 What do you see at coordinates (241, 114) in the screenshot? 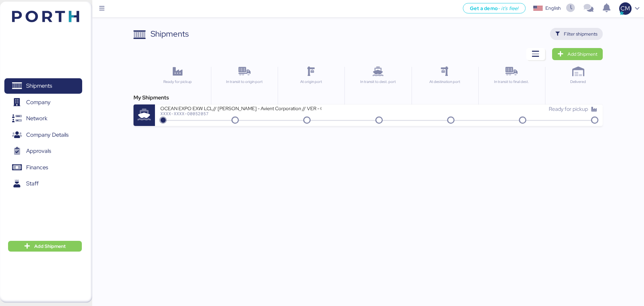
I see `div: XXXX-XXXX-O0052057` at bounding box center [241, 114].